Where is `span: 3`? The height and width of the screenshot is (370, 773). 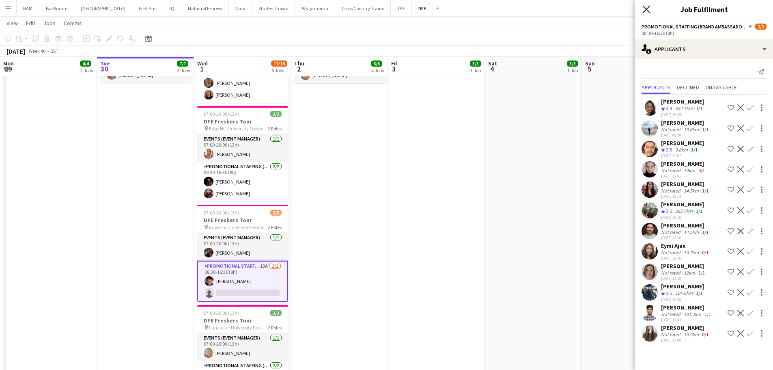
span: 3 is located at coordinates (394, 69).